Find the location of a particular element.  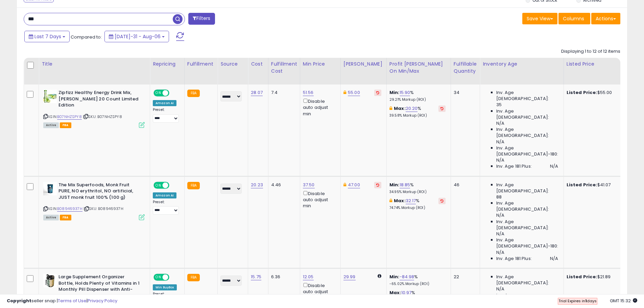

span: Columns is located at coordinates (573, 18).